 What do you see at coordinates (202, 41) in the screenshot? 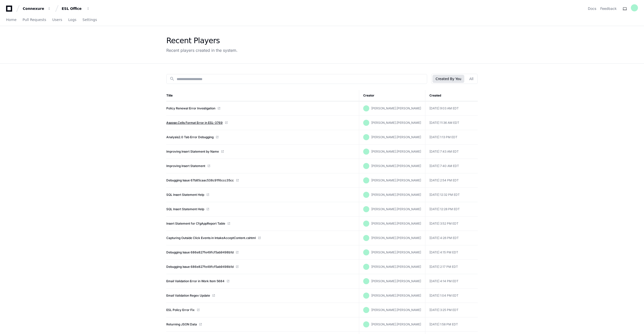
I see `div: Recent Players` at bounding box center [202, 41].